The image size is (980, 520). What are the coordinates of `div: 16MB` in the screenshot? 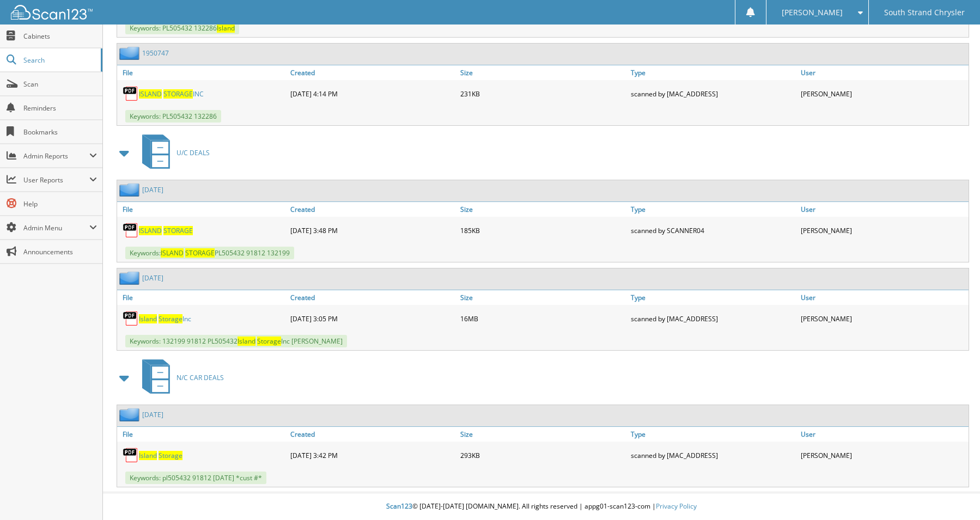 It's located at (542, 319).